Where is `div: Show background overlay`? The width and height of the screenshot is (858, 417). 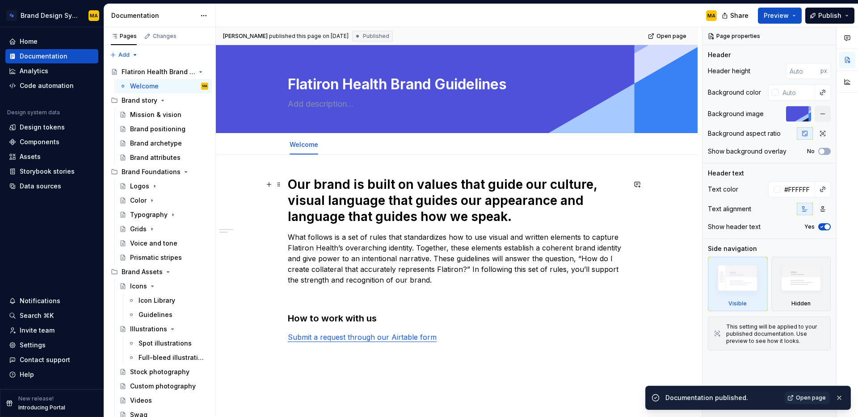
div: Show background overlay is located at coordinates (747, 151).